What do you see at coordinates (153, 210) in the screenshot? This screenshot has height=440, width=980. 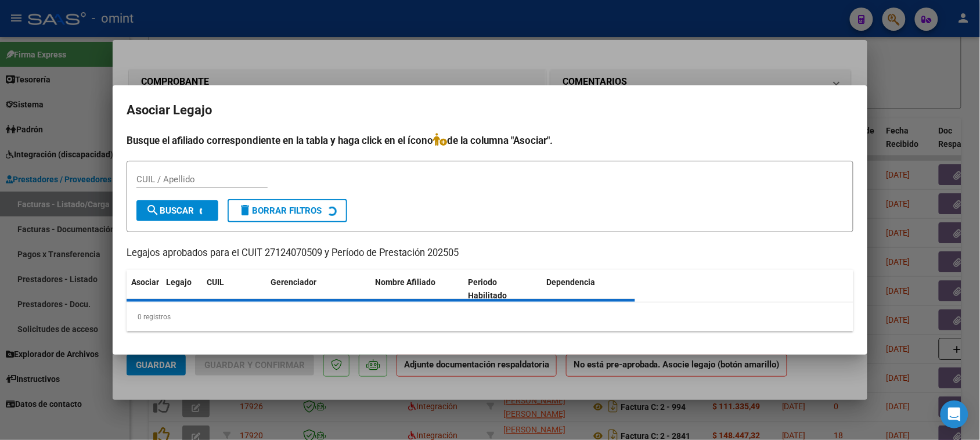 I see `mat-icon: search` at bounding box center [153, 210].